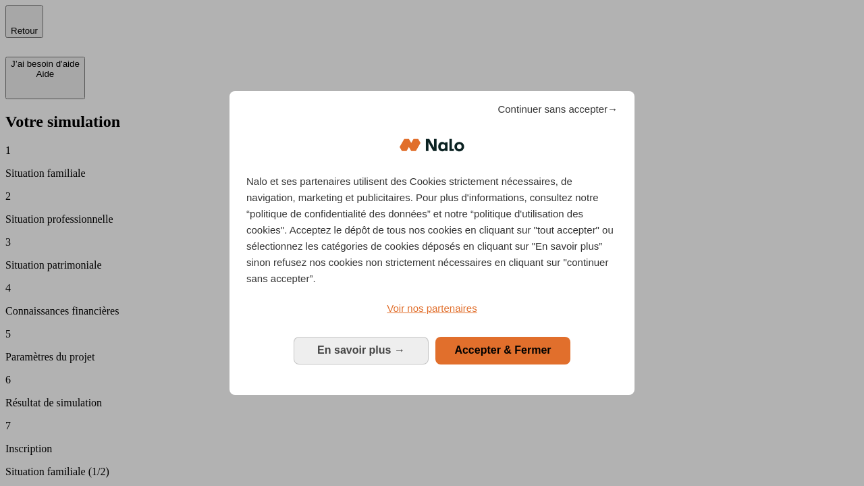 The image size is (864, 486). What do you see at coordinates (361, 350) in the screenshot?
I see `button: En savoir plus: Configurer vos consentements` at bounding box center [361, 350].